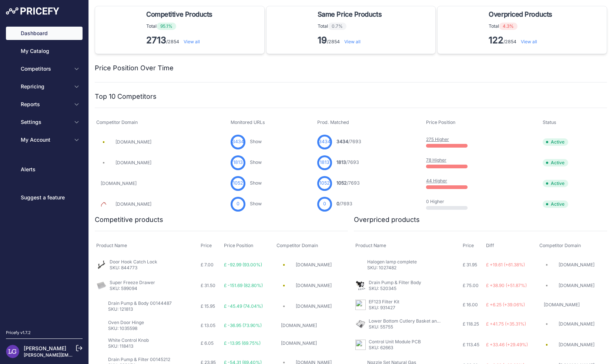 Image resolution: width=613 pixels, height=364 pixels. Describe the element at coordinates (507, 344) in the screenshot. I see `span: £ +33.46 (+29.49%)` at that location.